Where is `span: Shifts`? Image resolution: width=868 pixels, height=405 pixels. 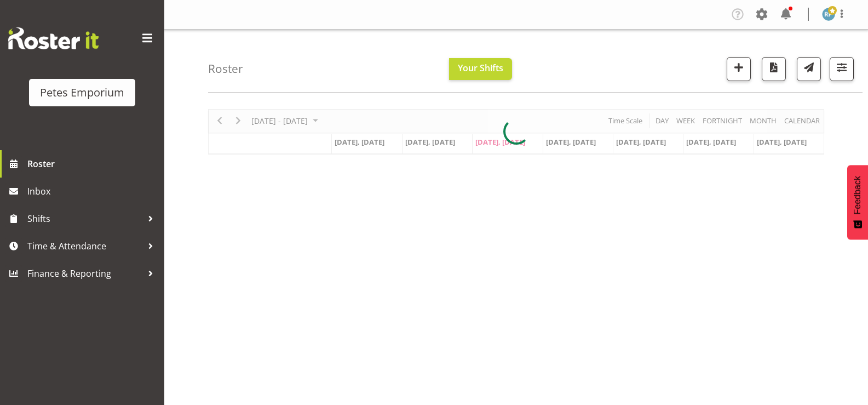
span: Shifts is located at coordinates (85, 219).